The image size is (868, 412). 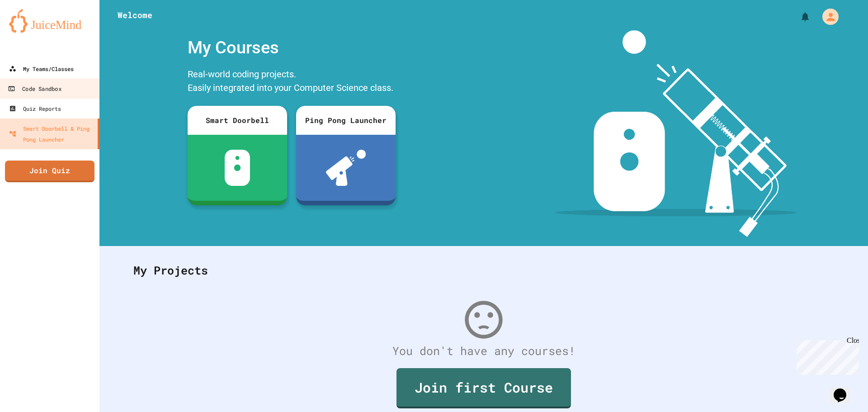 I want to click on div: Chat with us now!Close, so click(x=33, y=30).